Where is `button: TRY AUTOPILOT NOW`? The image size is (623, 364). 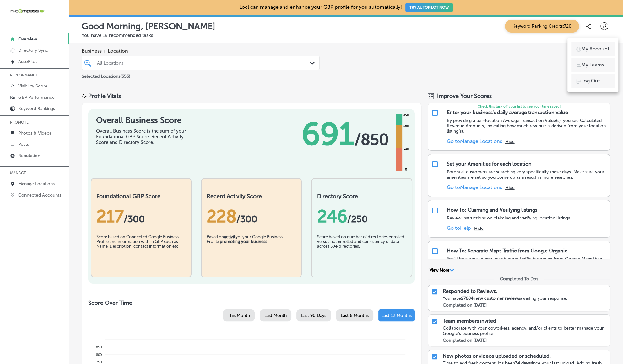
button: TRY AUTOPILOT NOW is located at coordinates (429, 7).